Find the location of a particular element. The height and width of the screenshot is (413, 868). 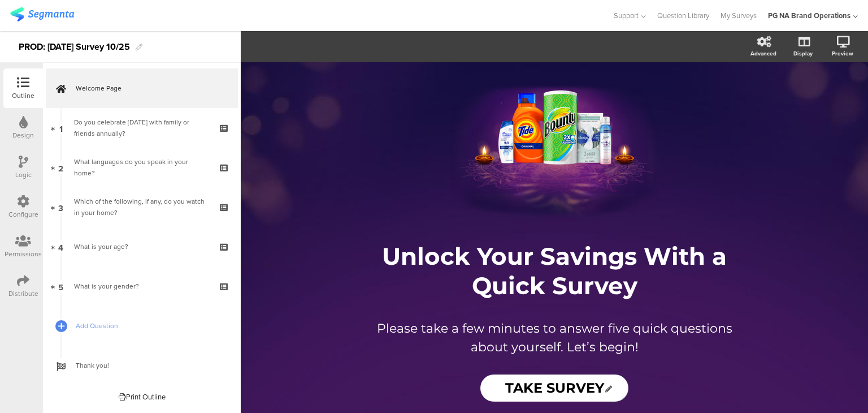

span: 3 is located at coordinates (60, 206).